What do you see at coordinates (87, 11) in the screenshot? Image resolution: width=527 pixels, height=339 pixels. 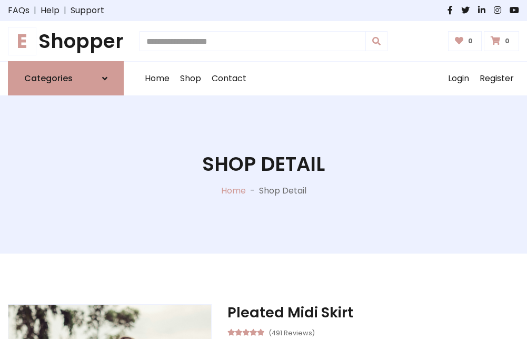 I see `a: Support` at bounding box center [87, 11].